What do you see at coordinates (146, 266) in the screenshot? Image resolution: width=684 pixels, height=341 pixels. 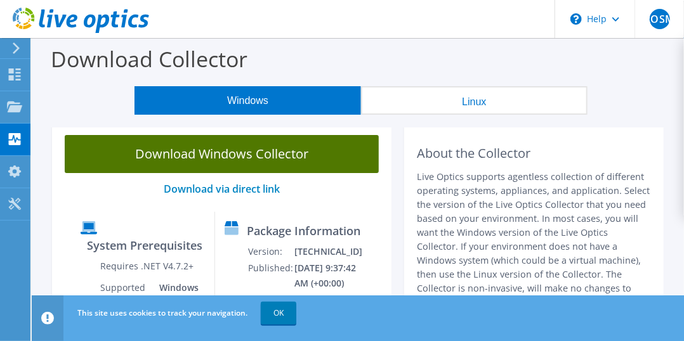 I see `label: Requires .NET V4.7.2+` at bounding box center [146, 266].